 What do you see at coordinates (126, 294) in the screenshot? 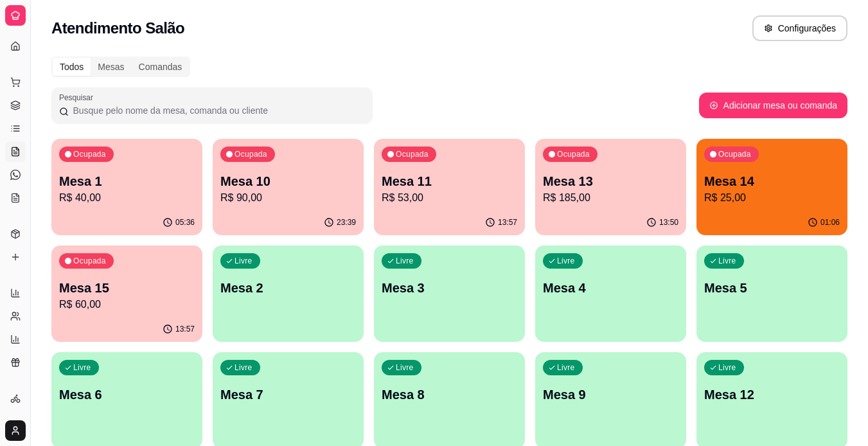
I see `button: OcupadaMesa 15R$ 60,0013:57` at bounding box center [126, 294].